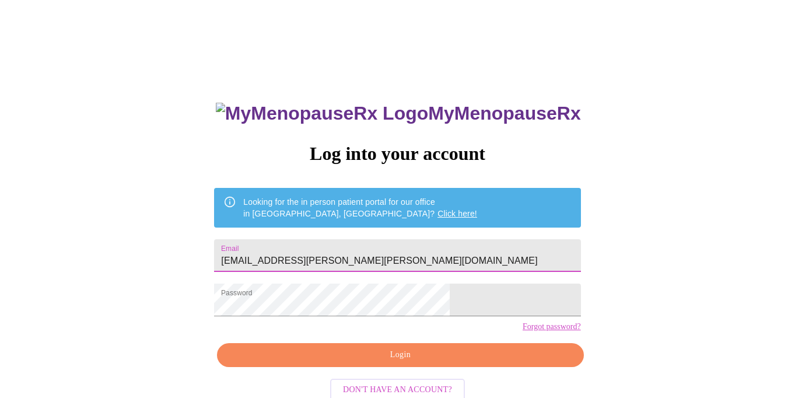 Image resolution: width=795 pixels, height=398 pixels. Describe the element at coordinates (400, 355) in the screenshot. I see `span: Login` at that location.